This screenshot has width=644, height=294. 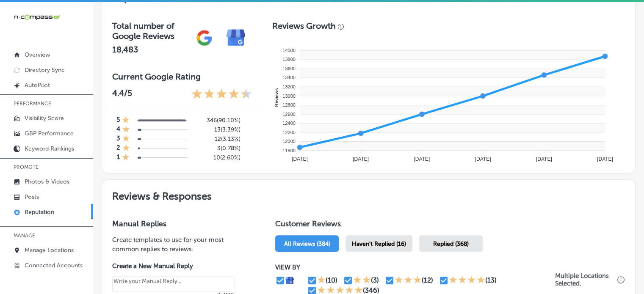 What do you see at coordinates (37, 55) in the screenshot?
I see `p: Overview` at bounding box center [37, 55].